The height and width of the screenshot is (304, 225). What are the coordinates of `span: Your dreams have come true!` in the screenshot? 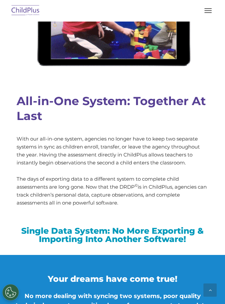 It's located at (112, 279).